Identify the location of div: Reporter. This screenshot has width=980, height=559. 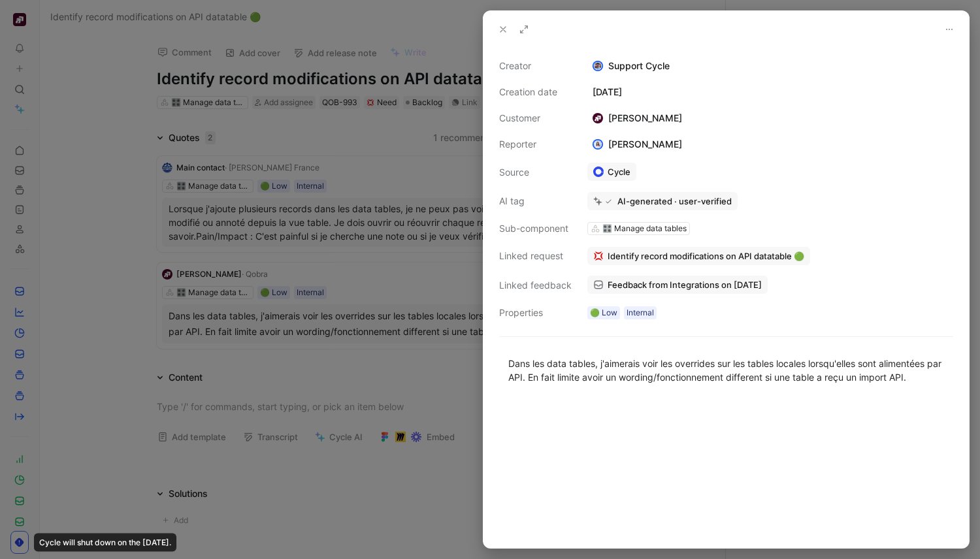
(535, 145).